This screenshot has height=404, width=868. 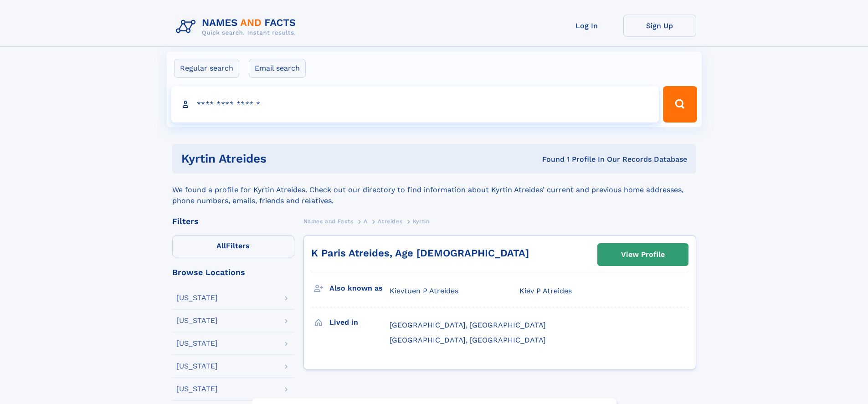 What do you see at coordinates (365, 221) in the screenshot?
I see `a: A` at bounding box center [365, 221].